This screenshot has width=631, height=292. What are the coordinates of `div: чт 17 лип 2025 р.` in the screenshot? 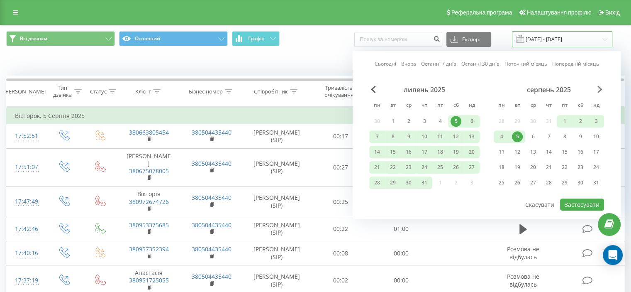 It's located at (424, 152).